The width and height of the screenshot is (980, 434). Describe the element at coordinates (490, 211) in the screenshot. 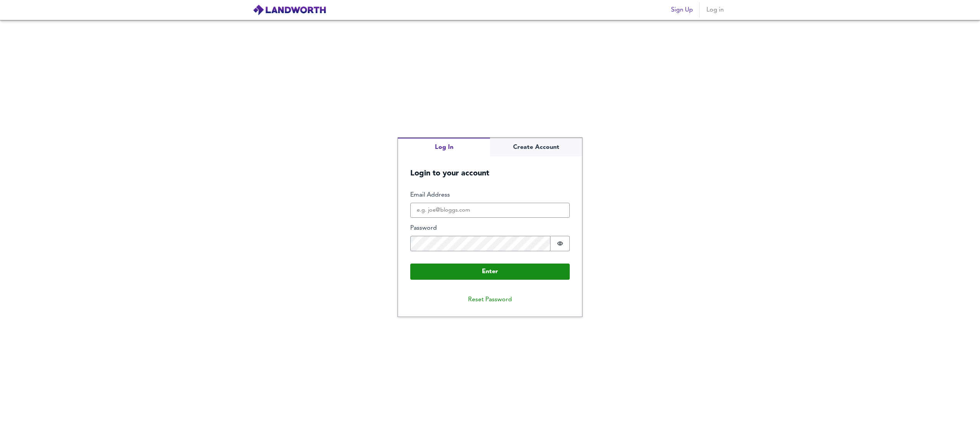

I see `input: e.g. joe@bloggs.com` at that location.